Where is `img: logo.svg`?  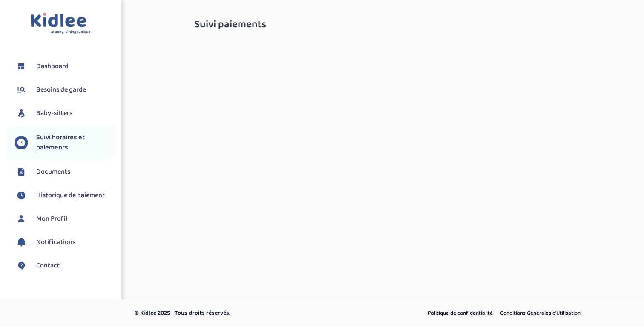 img: logo.svg is located at coordinates (60, 24).